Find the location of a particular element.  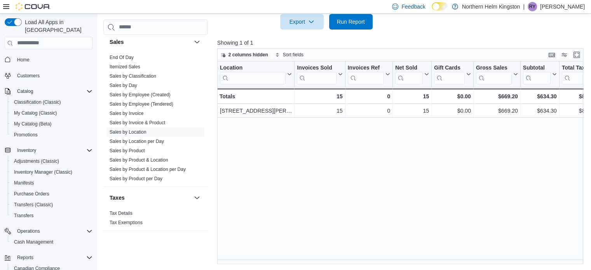

button: Display options is located at coordinates (565, 55).